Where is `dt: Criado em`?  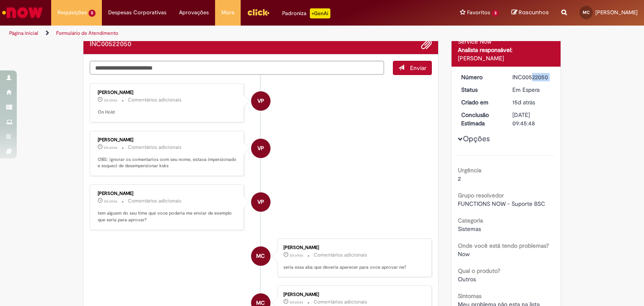 dt: Criado em is located at coordinates (481, 102).